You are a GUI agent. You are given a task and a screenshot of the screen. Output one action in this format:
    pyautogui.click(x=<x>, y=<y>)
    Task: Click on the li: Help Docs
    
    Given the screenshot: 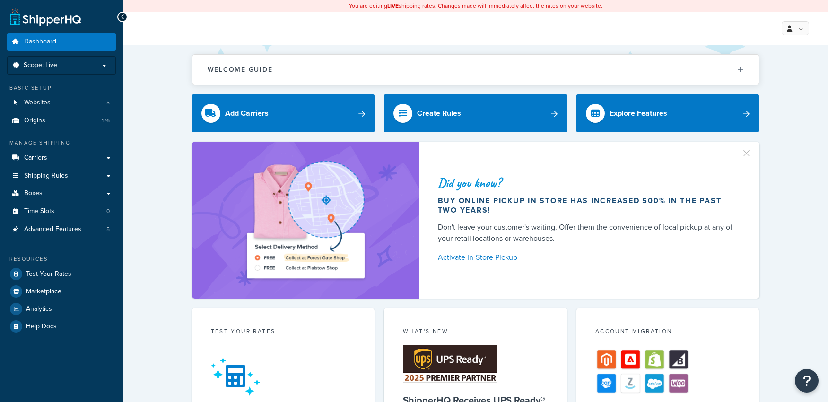 What is the action you would take?
    pyautogui.click(x=61, y=327)
    